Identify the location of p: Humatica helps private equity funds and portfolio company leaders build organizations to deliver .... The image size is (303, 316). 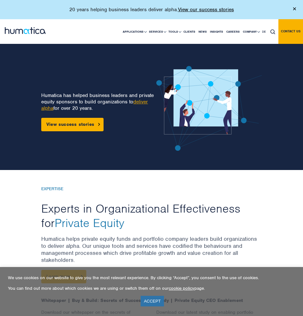
(152, 252).